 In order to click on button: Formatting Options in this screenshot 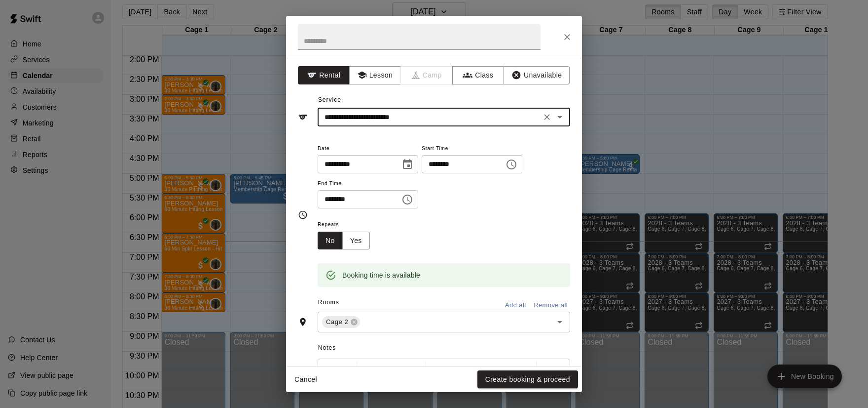, I will do `click(391, 369)`.